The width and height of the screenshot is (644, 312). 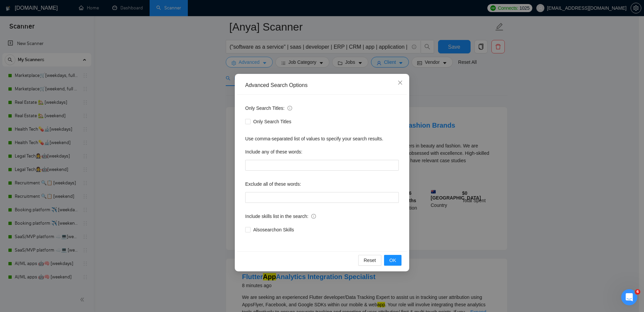 I want to click on span: Also search on Skills, so click(x=273, y=230).